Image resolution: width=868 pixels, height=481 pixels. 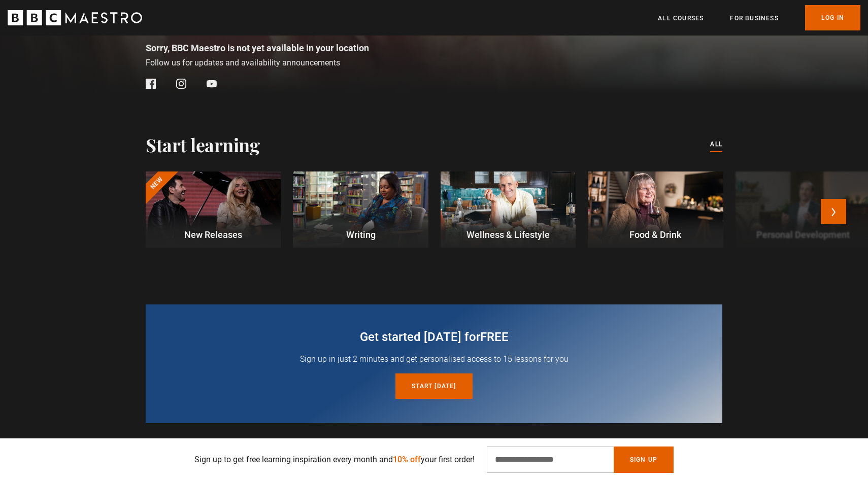 What do you see at coordinates (213, 209) in the screenshot?
I see `a: New New Releases` at bounding box center [213, 209].